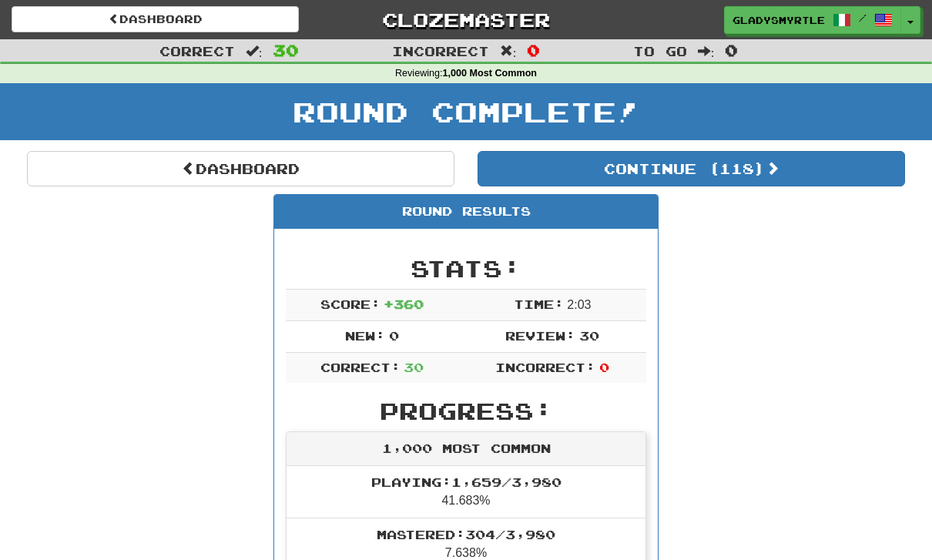  What do you see at coordinates (360, 366) in the screenshot?
I see `span: Correct:` at bounding box center [360, 366].